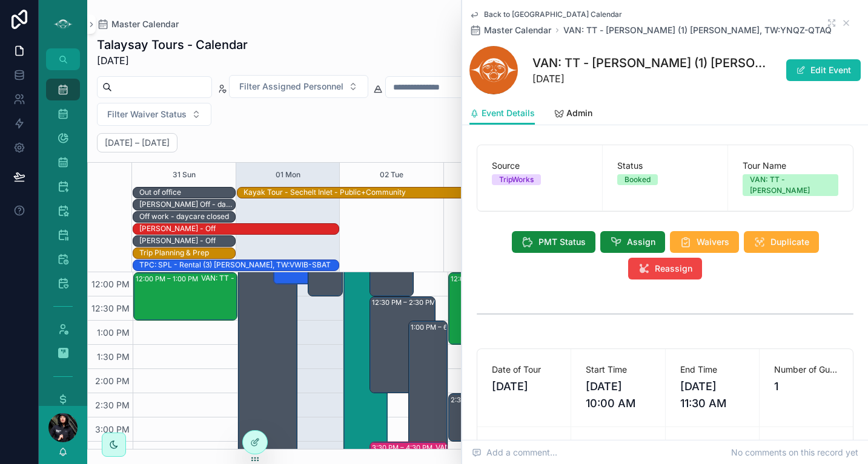 The width and height of the screenshot is (868, 464). What do you see at coordinates (110, 284) in the screenshot?
I see `span: 12:00 PM` at bounding box center [110, 284].